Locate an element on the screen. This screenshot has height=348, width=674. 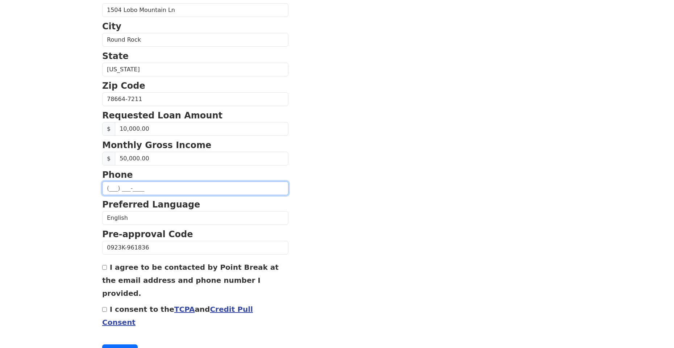
input: Pre-approval Code is located at coordinates (195, 248).